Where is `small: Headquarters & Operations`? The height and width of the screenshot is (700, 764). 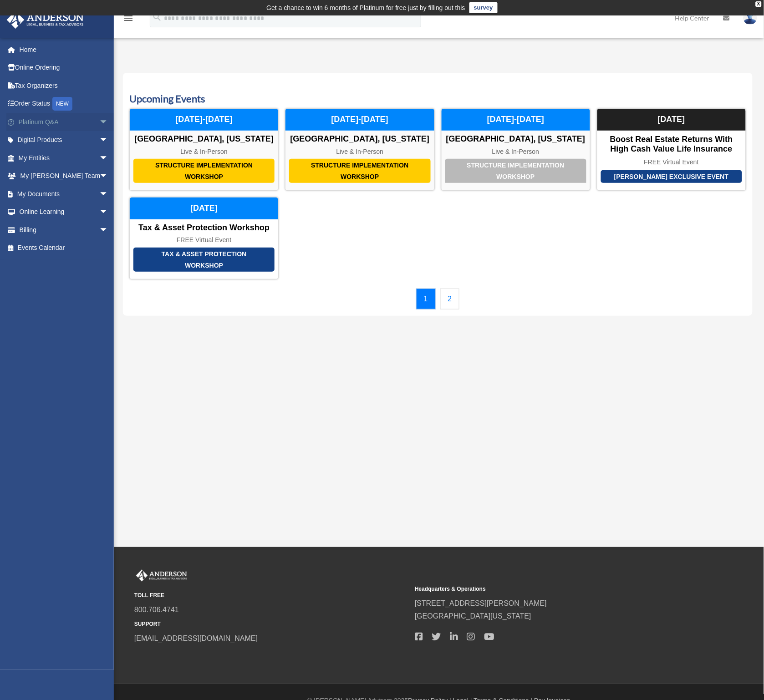
small: Headquarters & Operations is located at coordinates (552, 590).